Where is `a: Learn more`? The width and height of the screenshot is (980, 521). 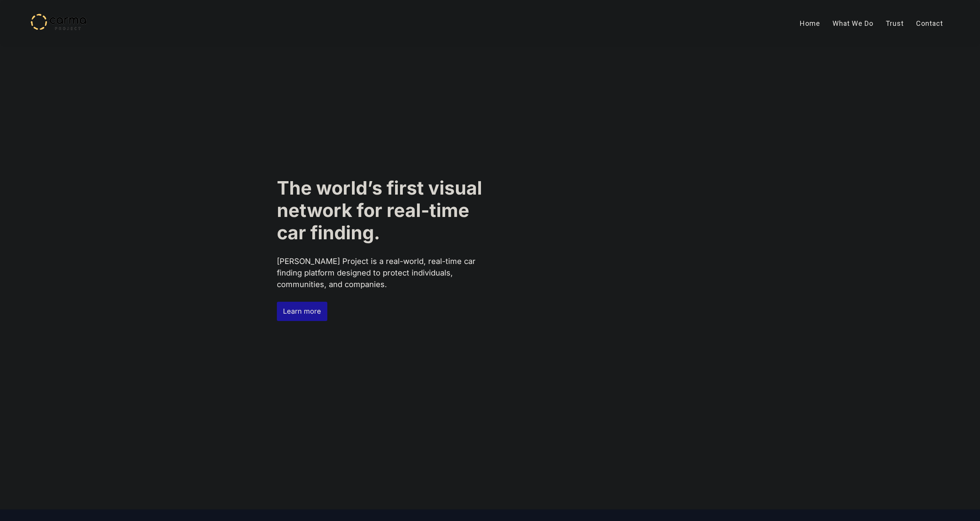
a: Learn more is located at coordinates (302, 311).